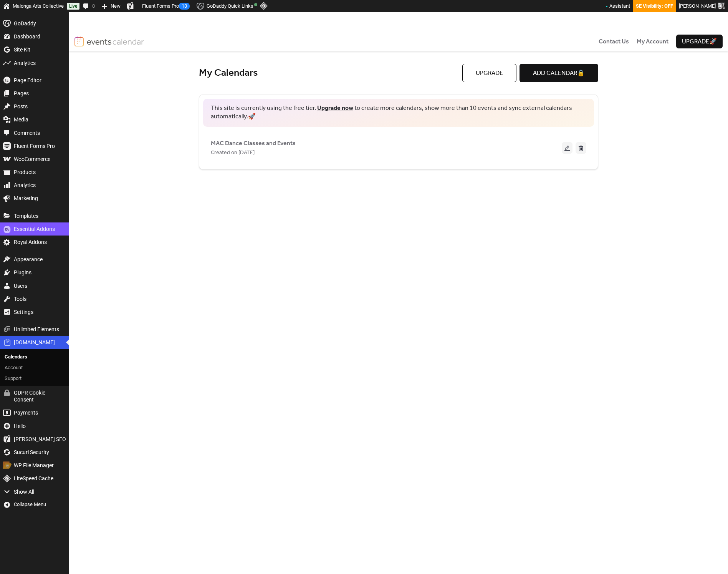 Image resolution: width=728 pixels, height=574 pixels. I want to click on span: MAC Dance Classes and Events, so click(253, 144).